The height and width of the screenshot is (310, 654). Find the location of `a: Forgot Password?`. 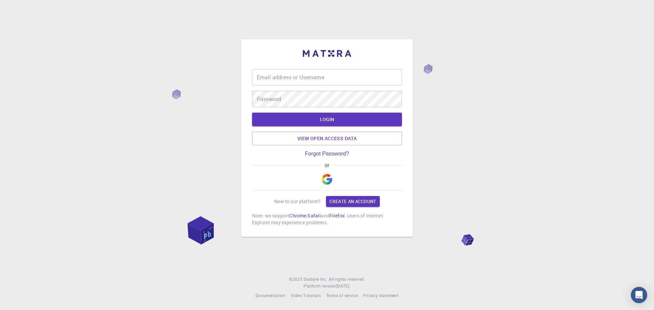

a: Forgot Password? is located at coordinates (327, 154).